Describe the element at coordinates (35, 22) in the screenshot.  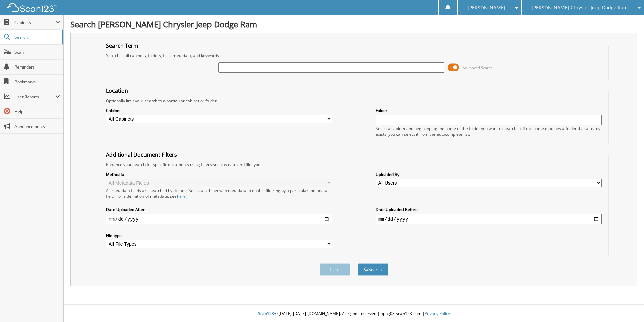
I see `span: Cabinets` at that location.